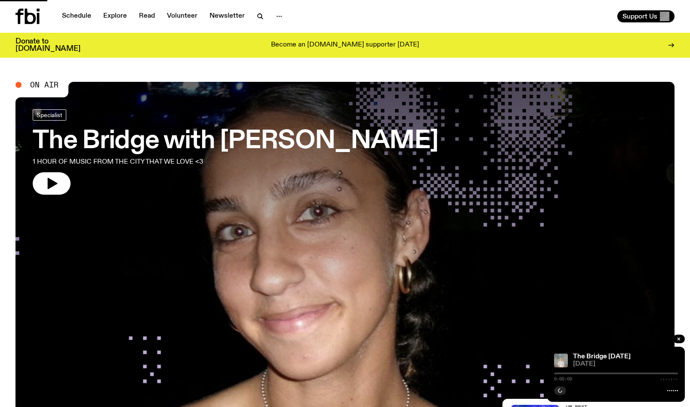 The image size is (690, 407). I want to click on span: Support Us, so click(640, 16).